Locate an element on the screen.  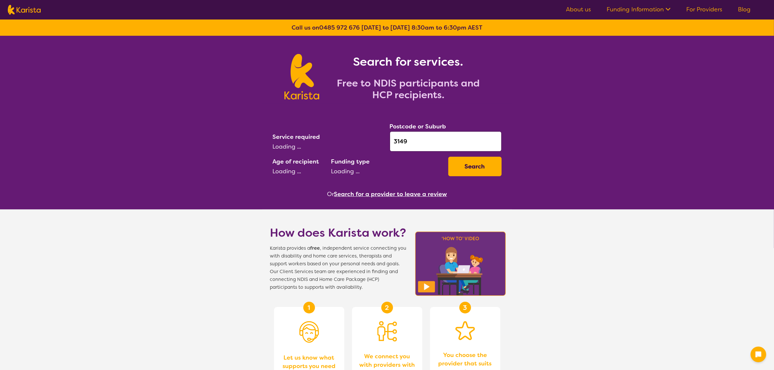
label: Funding type is located at coordinates (350, 161).